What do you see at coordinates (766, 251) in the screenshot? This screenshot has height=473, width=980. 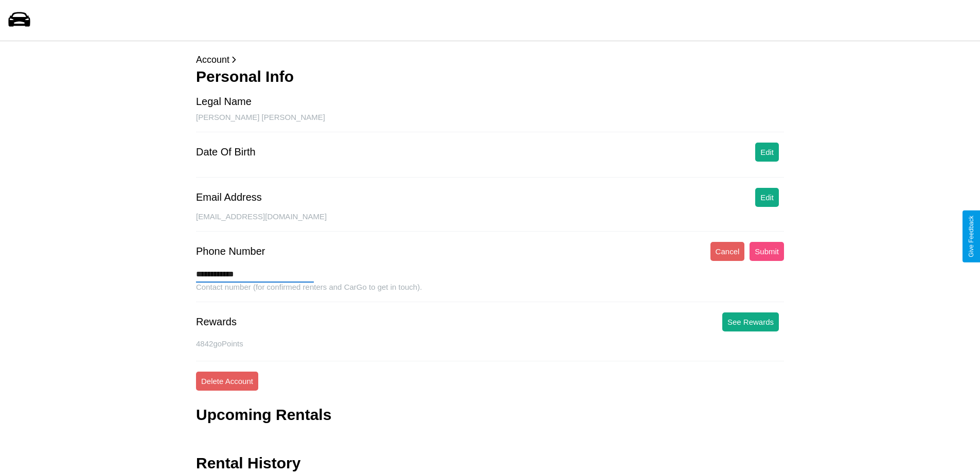 I see `button: Submit` at bounding box center [766, 251].